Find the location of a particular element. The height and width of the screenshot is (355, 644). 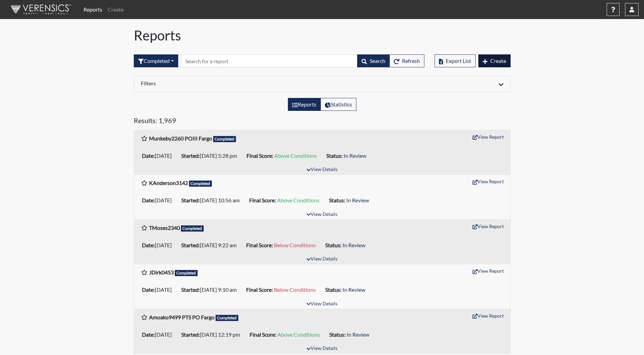

span: Refresh is located at coordinates (411, 60).